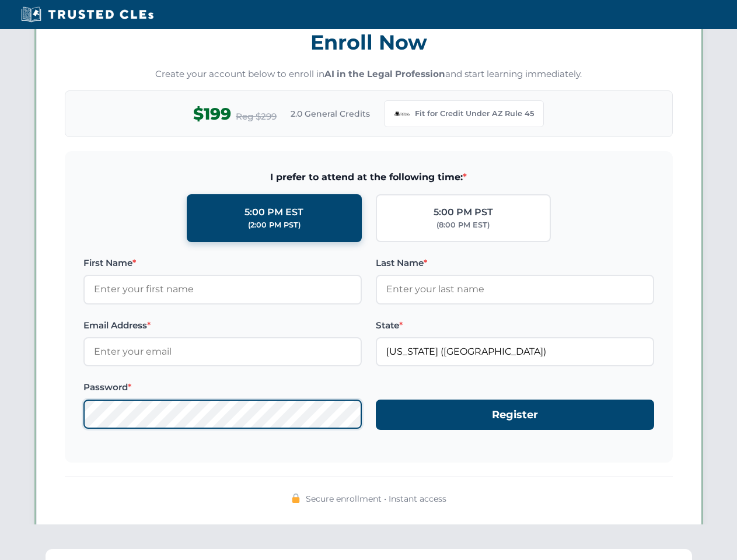 Image resolution: width=737 pixels, height=560 pixels. Describe the element at coordinates (222, 388) in the screenshot. I see `label: Password` at that location.